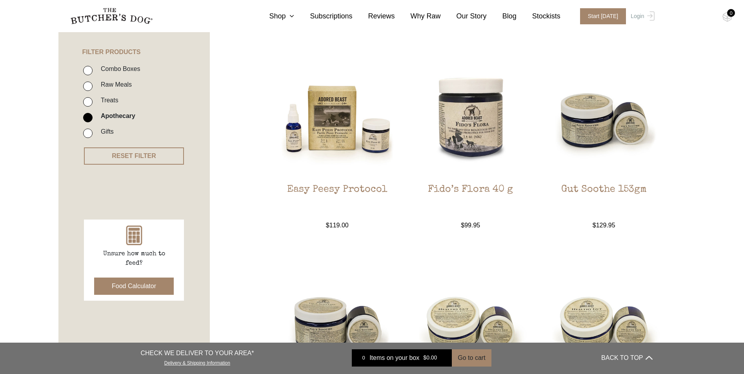  What do you see at coordinates (470, 118) in the screenshot?
I see `img: Fido’s Flora 40 g` at bounding box center [470, 118].